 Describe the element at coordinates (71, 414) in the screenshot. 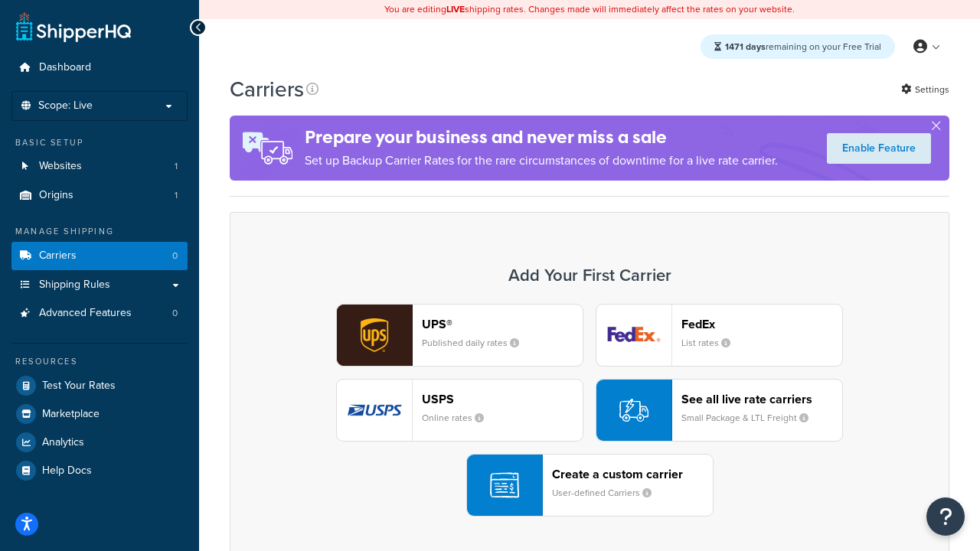

I see `span: Marketplace` at that location.